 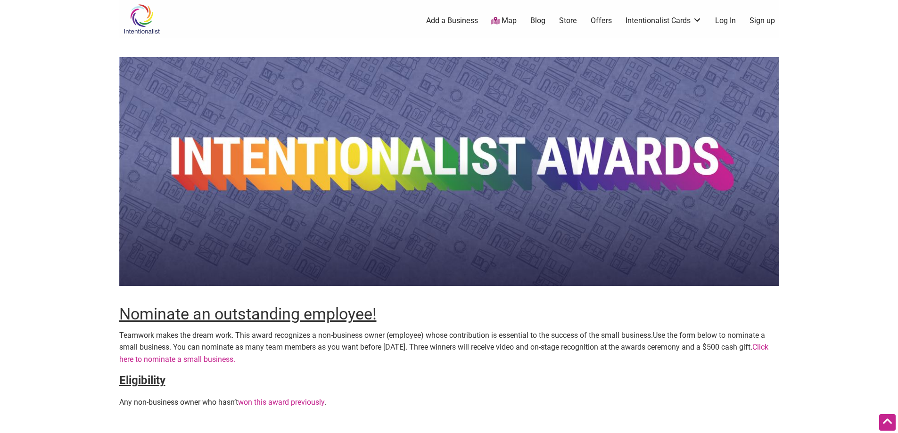 I want to click on img: Intentionalist, so click(x=141, y=19).